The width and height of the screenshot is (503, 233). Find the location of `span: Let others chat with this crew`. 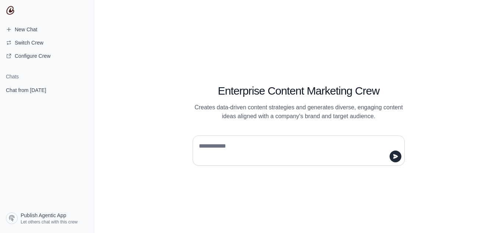

span: Let others chat with this crew is located at coordinates (49, 222).